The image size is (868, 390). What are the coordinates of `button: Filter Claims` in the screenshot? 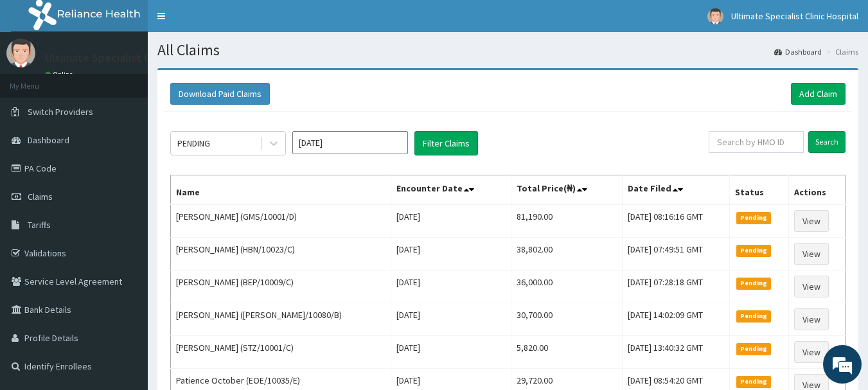 It's located at (446, 143).